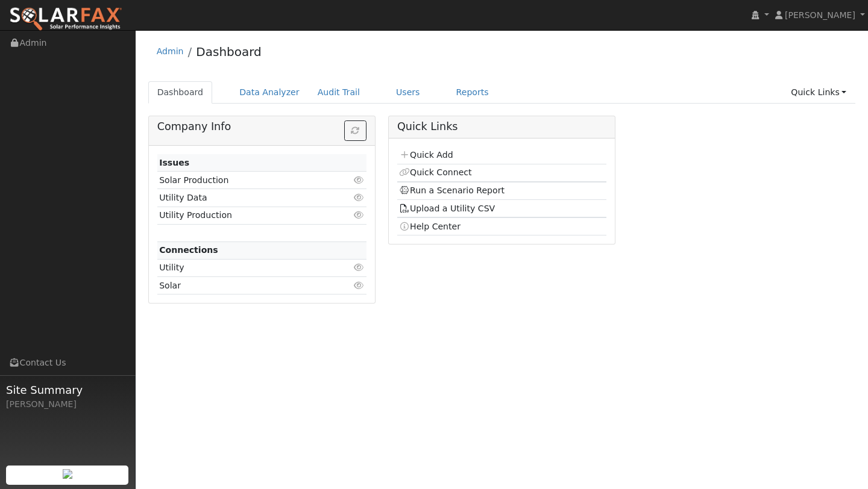 The width and height of the screenshot is (868, 489). Describe the element at coordinates (262, 126) in the screenshot. I see `h5: Company Info` at that location.